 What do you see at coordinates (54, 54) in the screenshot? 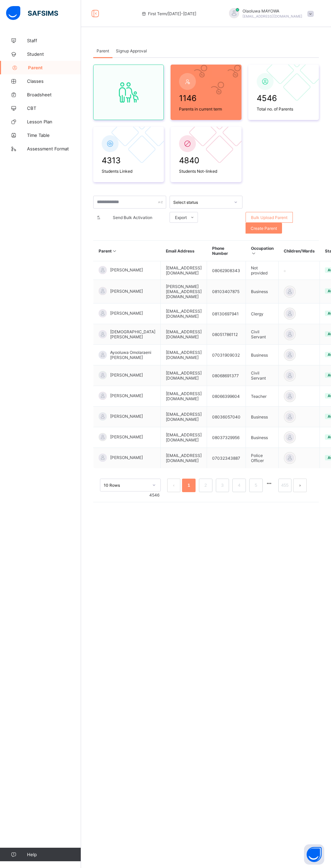
I see `span: Student` at bounding box center [54, 54].